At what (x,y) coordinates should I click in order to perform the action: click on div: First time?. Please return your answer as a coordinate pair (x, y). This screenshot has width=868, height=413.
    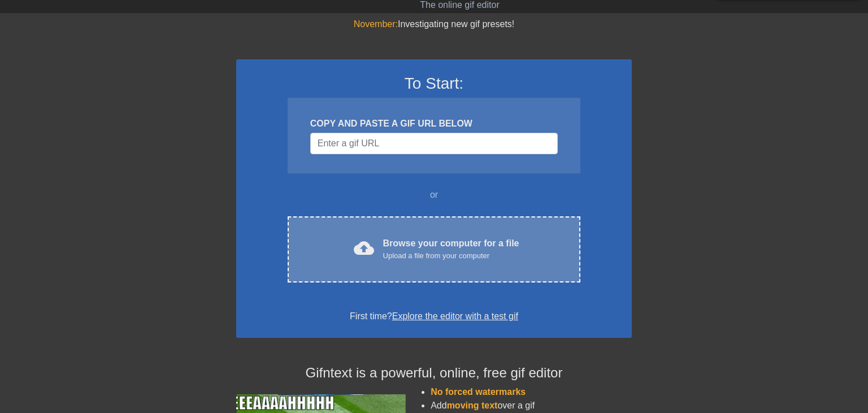
    Looking at the image, I should click on (434, 317).